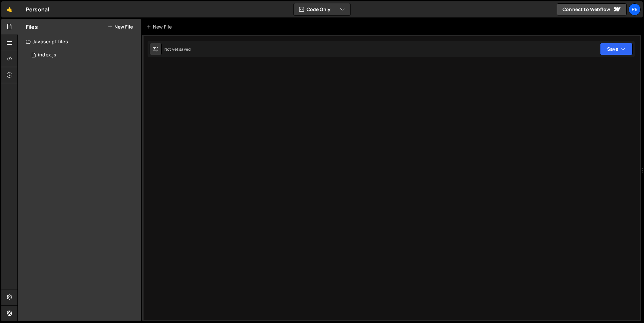  Describe the element at coordinates (160, 27) in the screenshot. I see `div: New File` at that location.